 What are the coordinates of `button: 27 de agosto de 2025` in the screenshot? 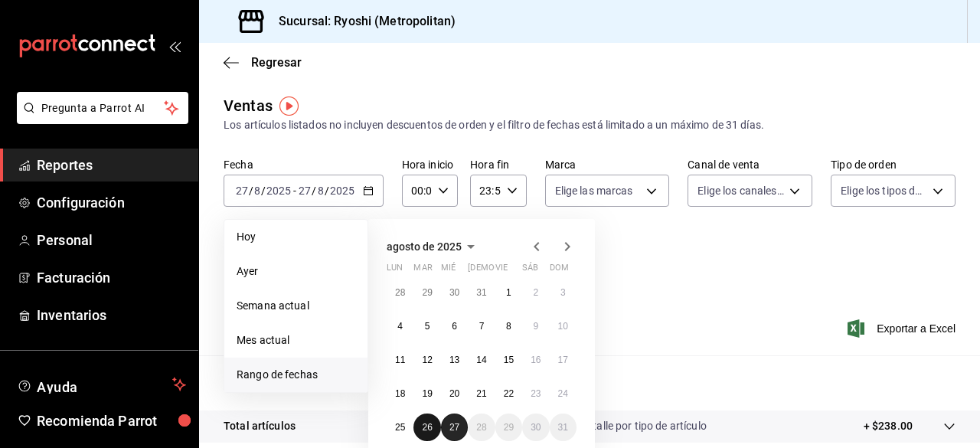 It's located at (454, 428).